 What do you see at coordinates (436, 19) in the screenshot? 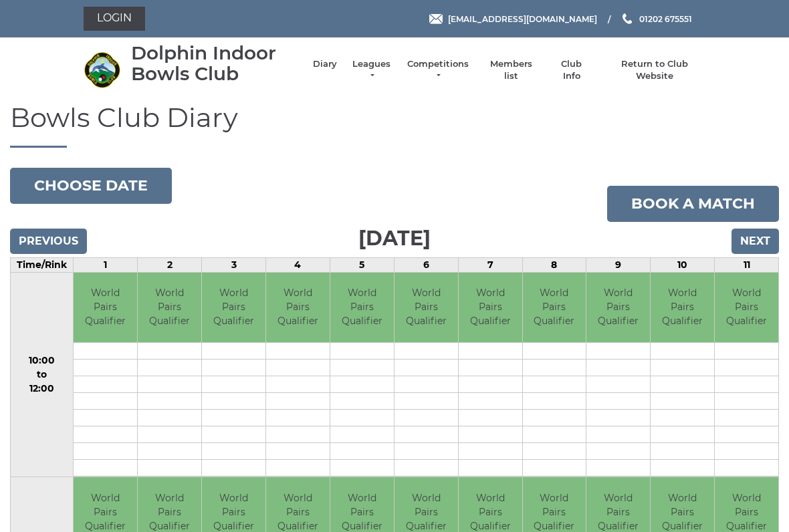
I see `img: Email` at bounding box center [436, 19].